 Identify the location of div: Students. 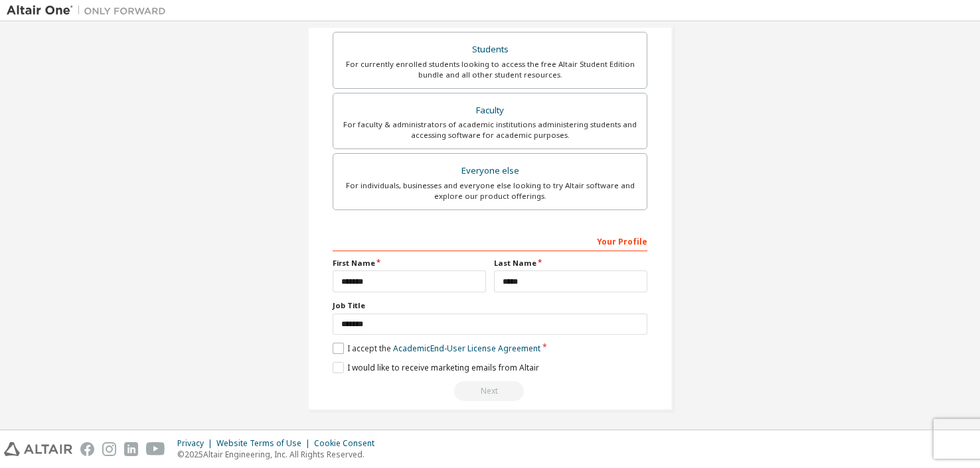
(490, 50).